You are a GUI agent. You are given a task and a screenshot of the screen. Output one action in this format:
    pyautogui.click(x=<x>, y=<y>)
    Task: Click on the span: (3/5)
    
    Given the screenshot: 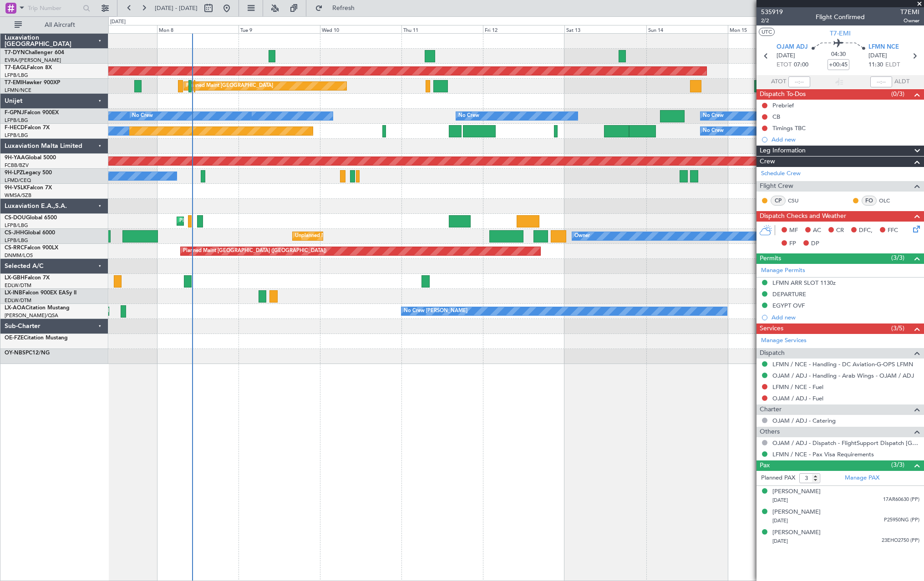 What is the action you would take?
    pyautogui.click(x=897, y=328)
    